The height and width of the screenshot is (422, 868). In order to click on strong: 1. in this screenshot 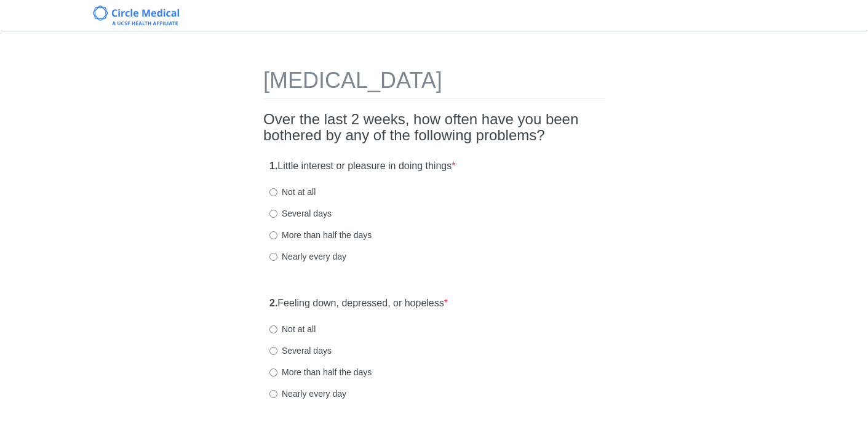, I will do `click(273, 165)`.